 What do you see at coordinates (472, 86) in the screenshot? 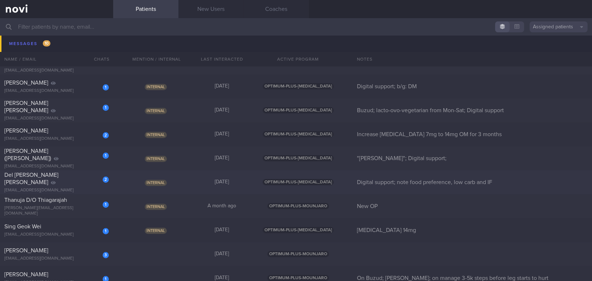
I see `div: Digital support; b/g: DM` at bounding box center [472, 86].